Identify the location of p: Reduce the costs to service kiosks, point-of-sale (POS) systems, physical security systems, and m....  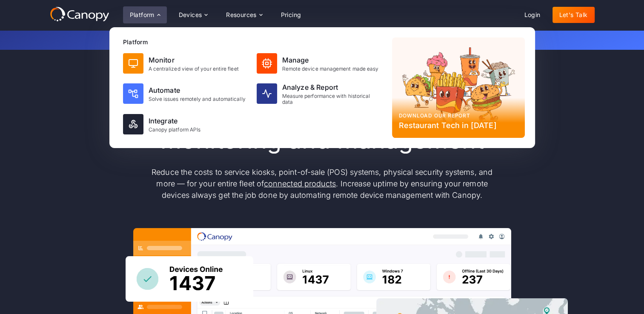
(322, 184).